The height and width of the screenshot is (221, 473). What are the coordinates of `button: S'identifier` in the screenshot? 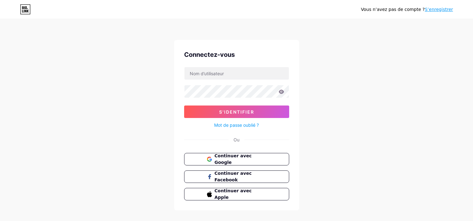 It's located at (237, 112).